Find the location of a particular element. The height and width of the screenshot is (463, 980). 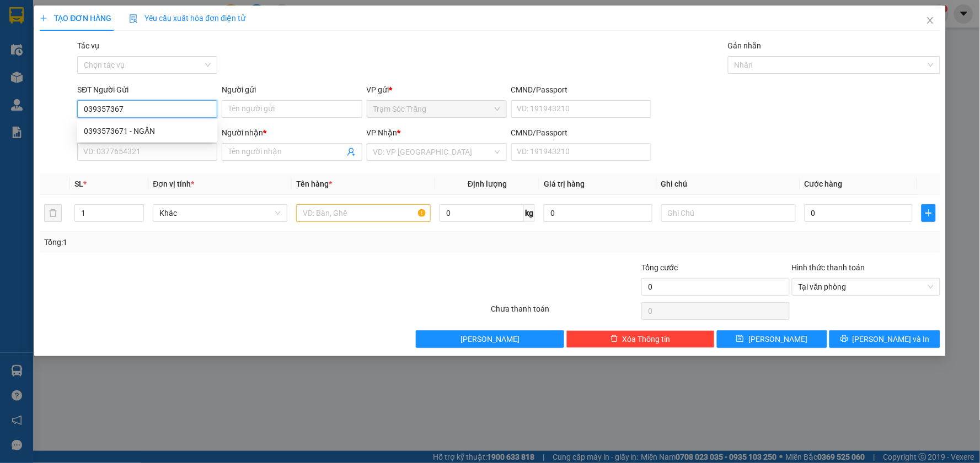

div: 0393573671 - NGÂN is located at coordinates (147, 131).